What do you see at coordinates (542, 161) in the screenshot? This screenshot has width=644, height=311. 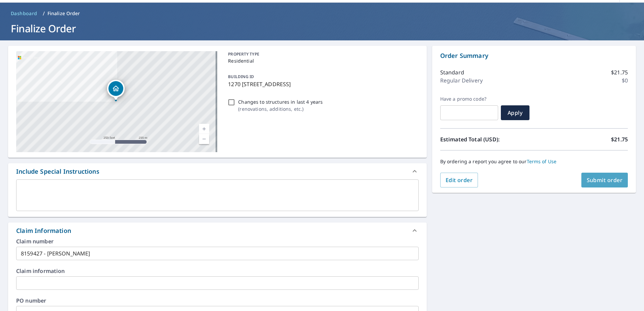 I see `a: Terms of Use` at bounding box center [542, 161].